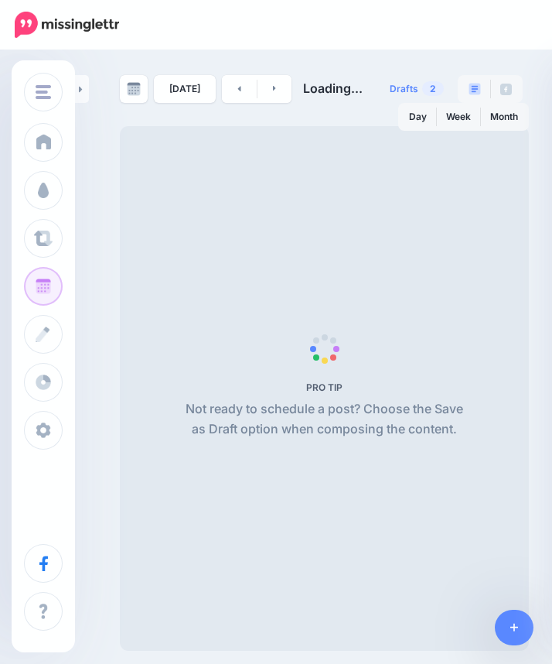 The image size is (552, 664). What do you see at coordinates (433, 88) in the screenshot?
I see `span: 2` at bounding box center [433, 88].